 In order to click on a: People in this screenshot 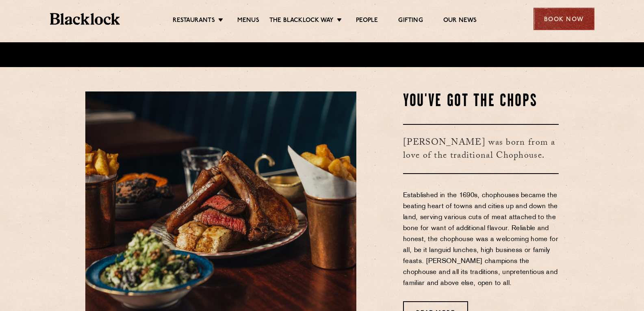, I will do `click(367, 21)`.